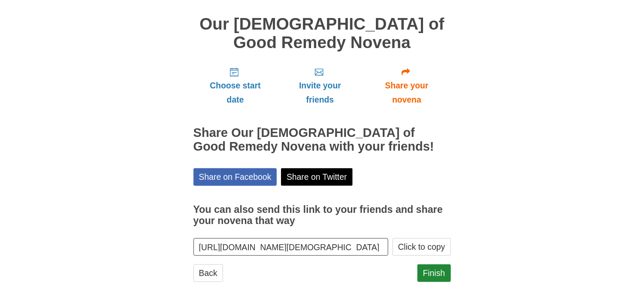  Describe the element at coordinates (322, 215) in the screenshot. I see `h3: You can also send this link to your friends and share your novena that way` at that location.